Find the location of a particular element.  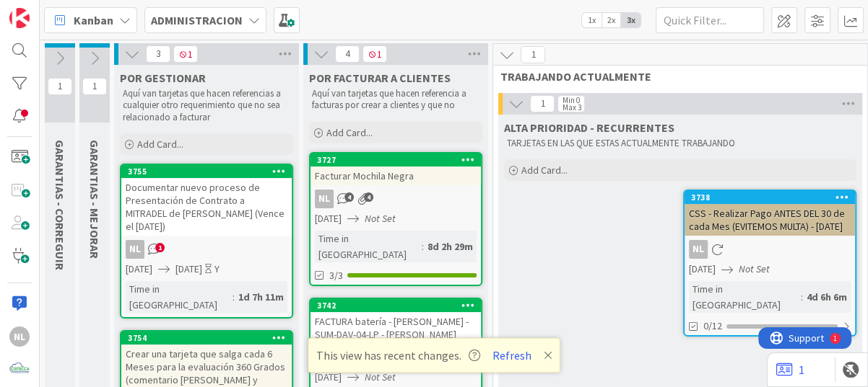

div: Y is located at coordinates (217, 269).